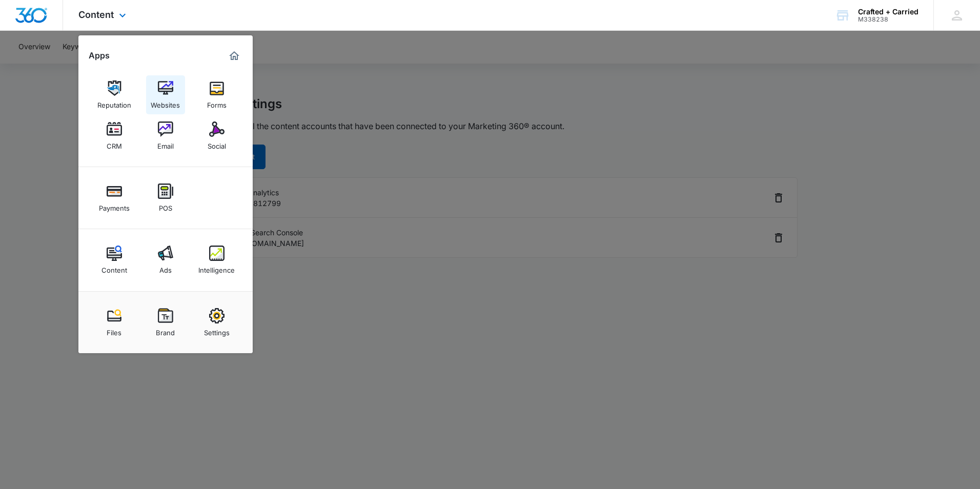 The height and width of the screenshot is (489, 980). I want to click on a: Settings, so click(217, 322).